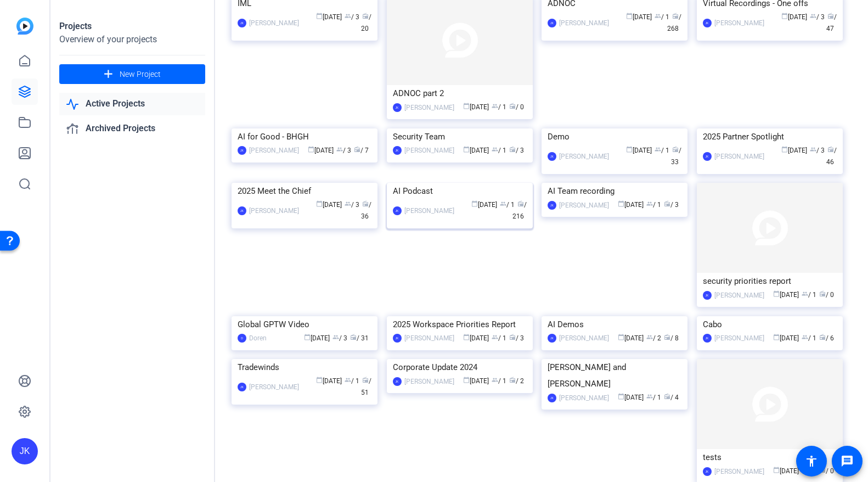  I want to click on span: / 0, so click(516, 107).